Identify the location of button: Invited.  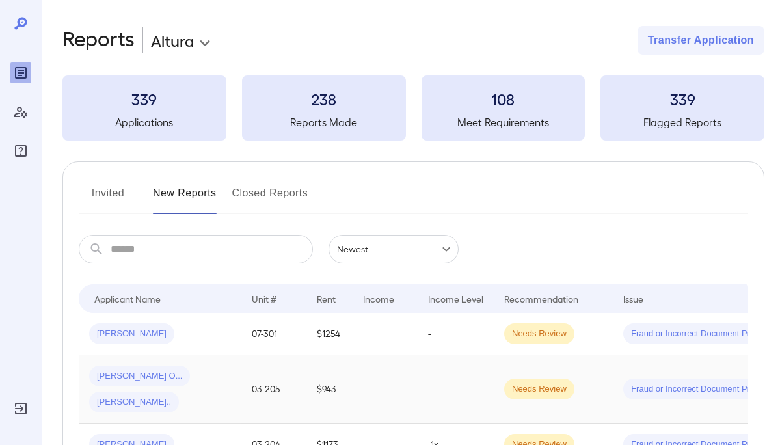
(108, 198).